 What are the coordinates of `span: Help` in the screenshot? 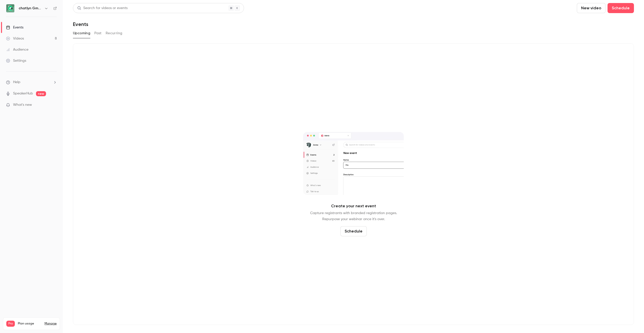 It's located at (17, 82).